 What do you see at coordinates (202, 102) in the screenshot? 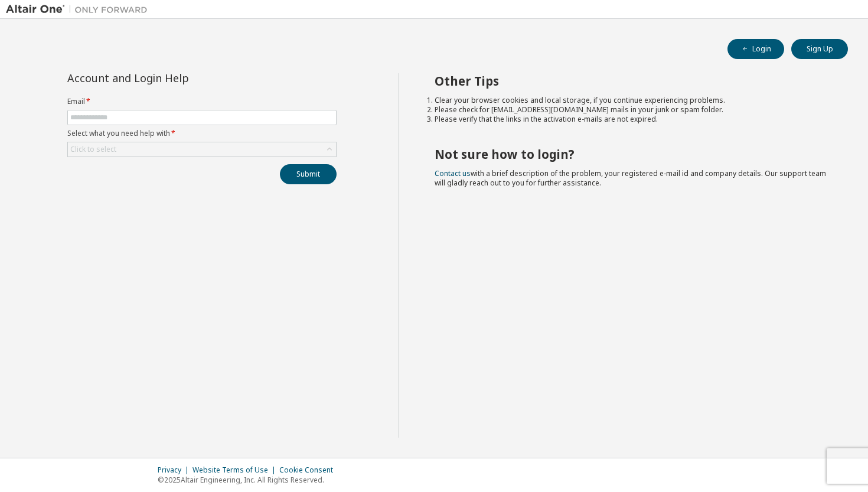
I see `label: Email` at bounding box center [202, 102].